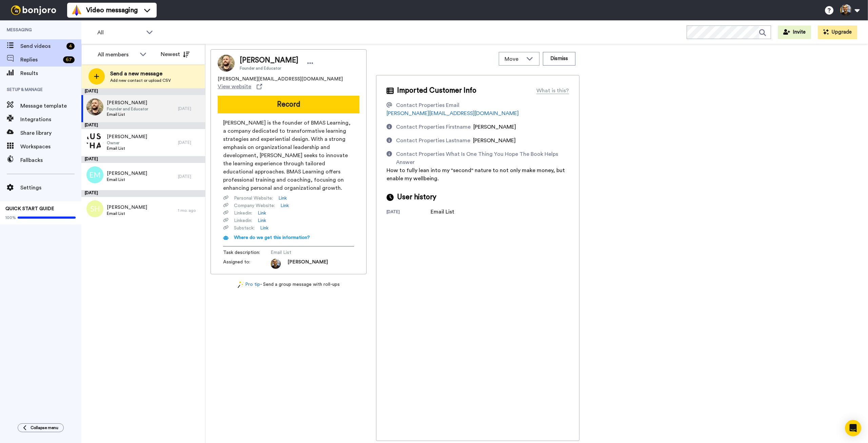  What do you see at coordinates (476, 175) in the screenshot?
I see `span: How to fully lean into my "second" nature to not only make money, but enable my wellbeing.` at bounding box center [476, 175].